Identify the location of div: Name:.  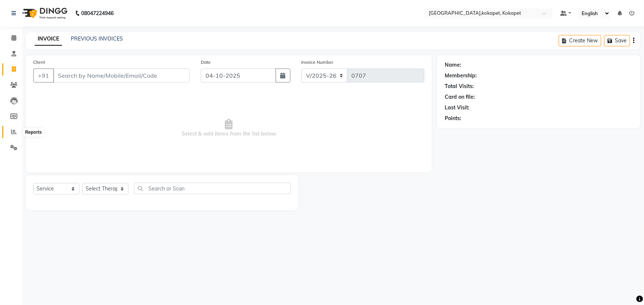
(453, 65).